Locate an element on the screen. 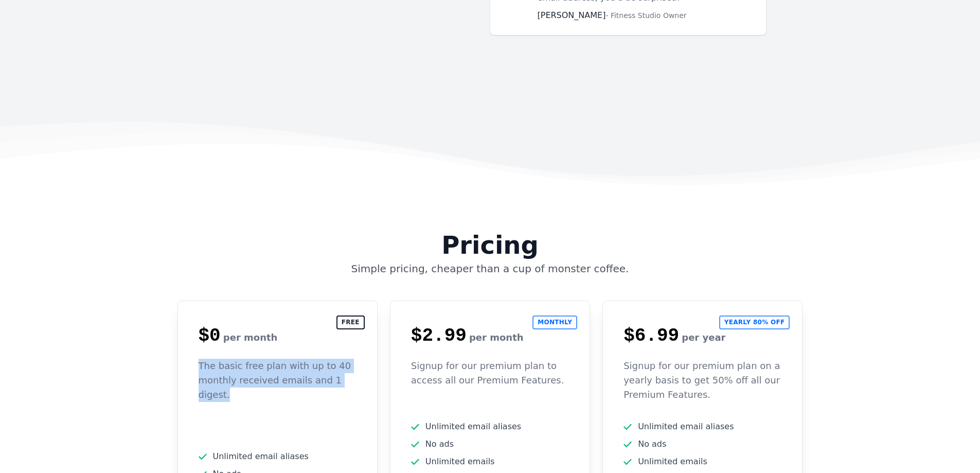 This screenshot has height=473, width=980. span: $6.99 is located at coordinates (651, 336).